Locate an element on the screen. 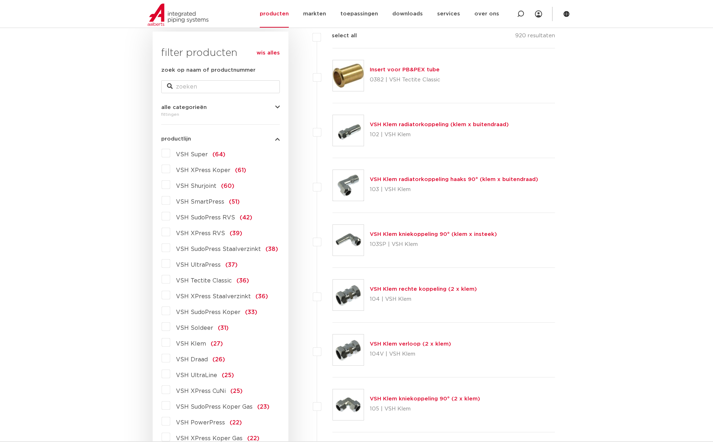 This screenshot has width=713, height=442. span: VSH XPress RVS is located at coordinates (200, 233).